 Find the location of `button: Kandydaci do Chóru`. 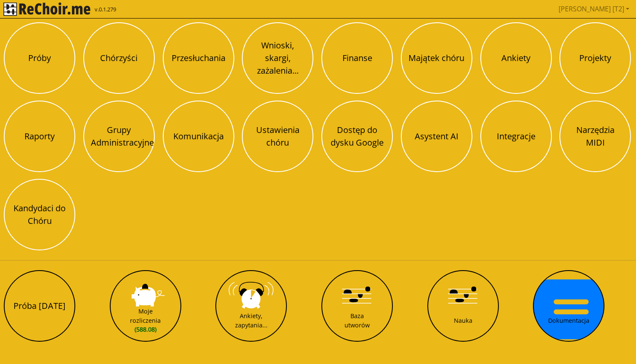

button: Kandydaci do Chóru is located at coordinates (39, 214).